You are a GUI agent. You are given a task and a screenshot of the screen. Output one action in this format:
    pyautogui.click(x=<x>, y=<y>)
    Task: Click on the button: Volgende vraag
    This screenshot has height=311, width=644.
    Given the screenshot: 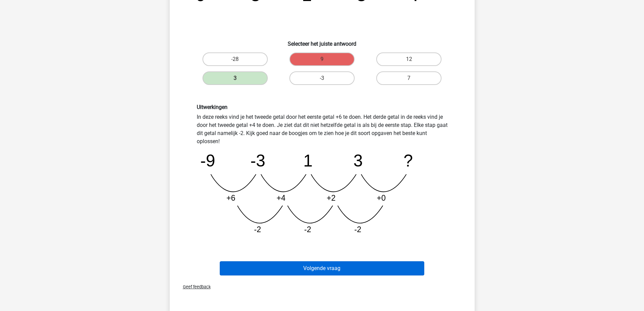 What is the action you would take?
    pyautogui.click(x=322, y=268)
    